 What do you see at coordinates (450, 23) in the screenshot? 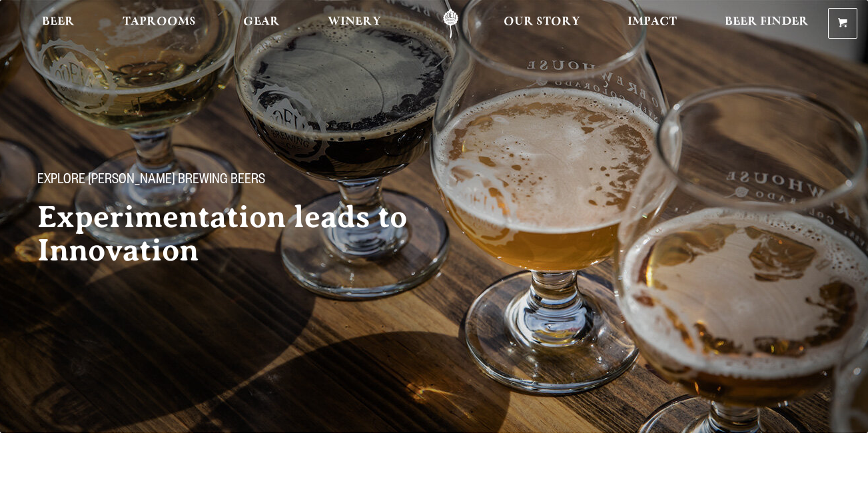
I see `a: Odell Home` at bounding box center [450, 23].